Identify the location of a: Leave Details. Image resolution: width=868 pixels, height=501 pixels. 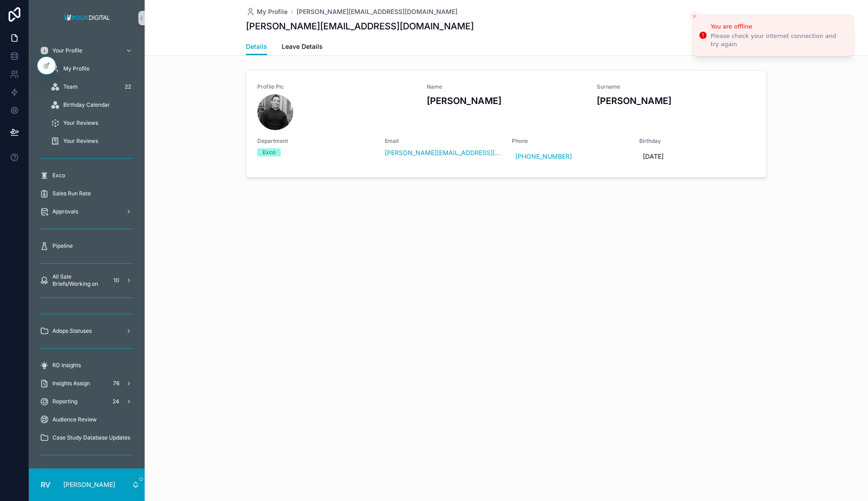
(302, 48).